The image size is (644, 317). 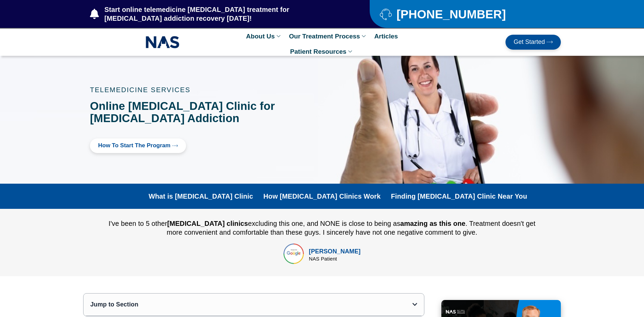 What do you see at coordinates (533, 42) in the screenshot?
I see `a: Get Started` at bounding box center [533, 42].